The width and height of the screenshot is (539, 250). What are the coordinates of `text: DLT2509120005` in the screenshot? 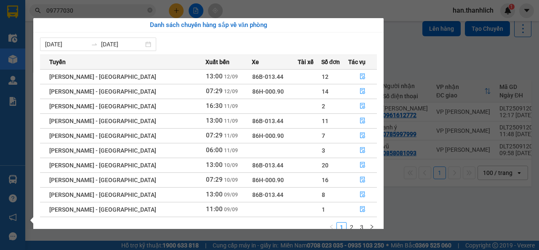 It's located at (79, 40).